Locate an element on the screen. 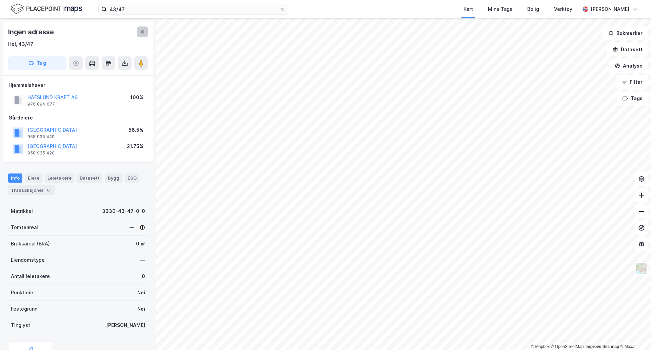  div: Antall leietakere is located at coordinates (30, 276).